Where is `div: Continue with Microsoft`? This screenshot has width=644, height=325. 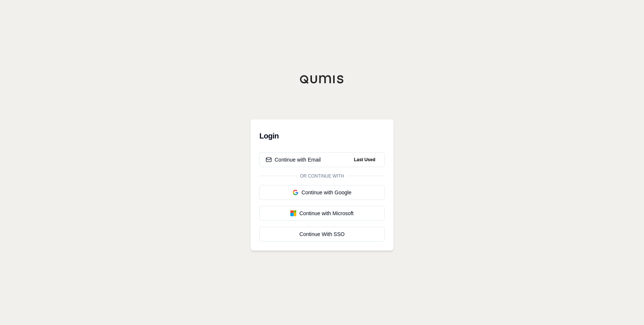 div: Continue with Microsoft is located at coordinates (322, 214).